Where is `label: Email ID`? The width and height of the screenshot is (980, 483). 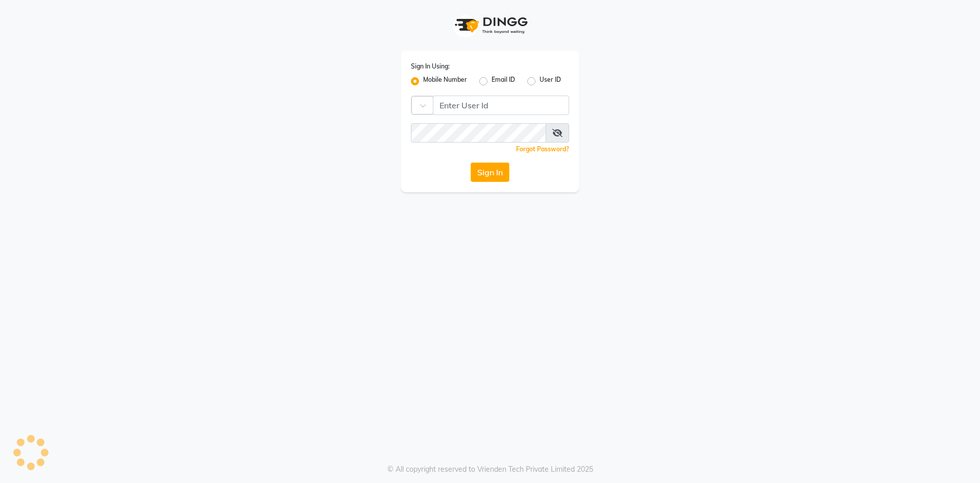 label: Email ID is located at coordinates (503, 81).